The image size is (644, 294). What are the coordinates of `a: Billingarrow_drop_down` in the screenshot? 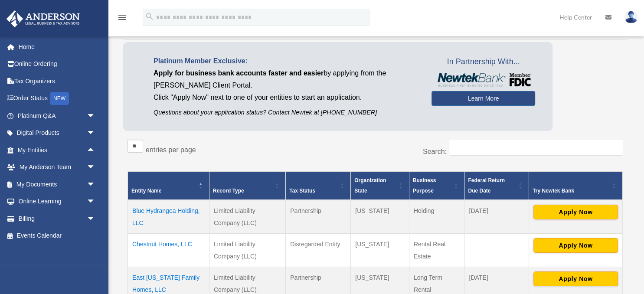 It's located at (58, 218).